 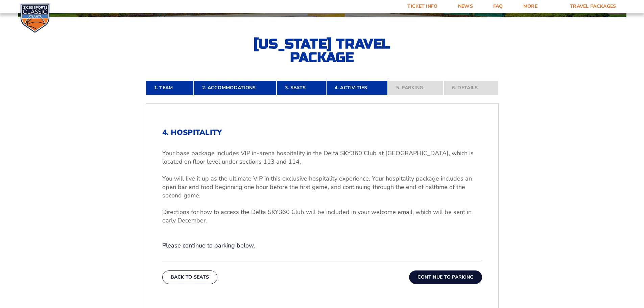 I want to click on p: You will live it up as the ultimate VIP in this exclusive hospitality experience. Your hospitalit..., so click(x=322, y=187).